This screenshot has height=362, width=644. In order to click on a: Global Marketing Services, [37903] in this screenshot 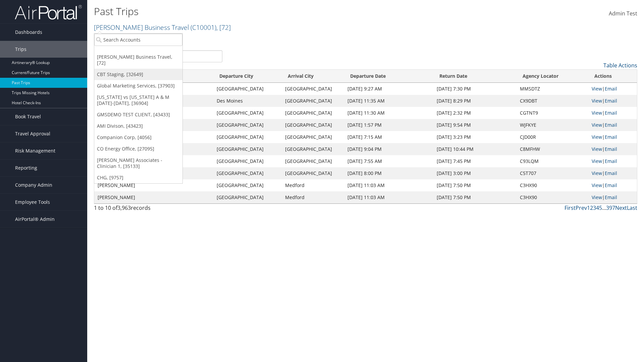, I will do `click(138, 86)`.